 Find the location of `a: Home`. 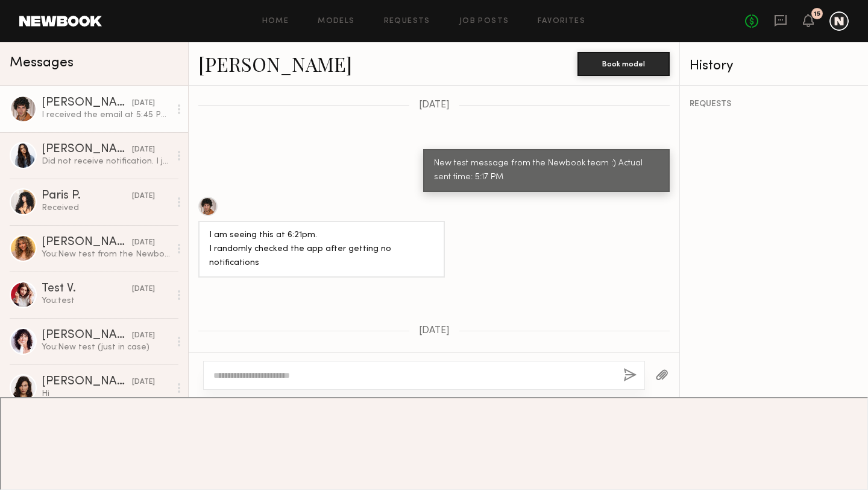

a: Home is located at coordinates (276, 21).